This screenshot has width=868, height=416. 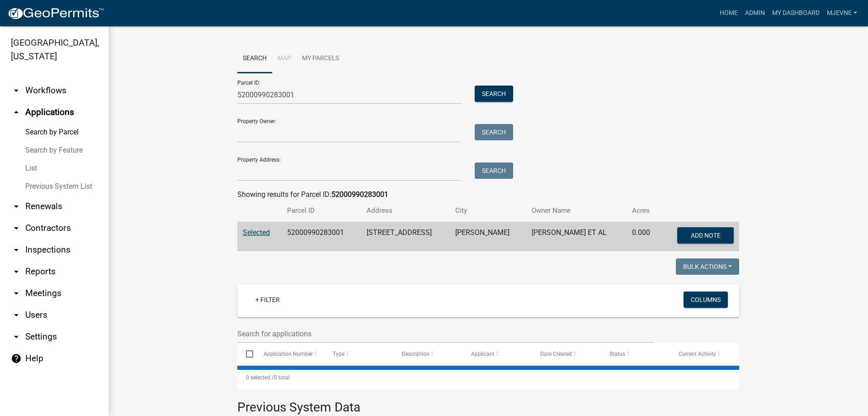 I want to click on strong: 52000990283001, so click(x=360, y=194).